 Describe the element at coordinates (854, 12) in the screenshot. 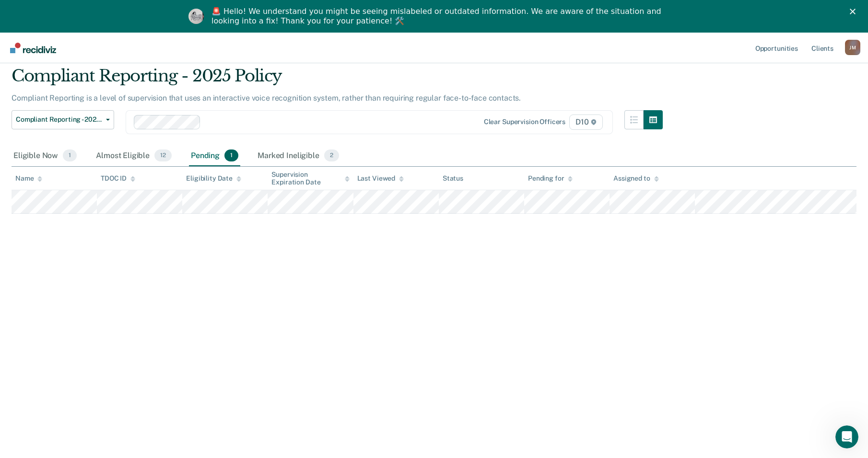

I see `div: Close` at that location.